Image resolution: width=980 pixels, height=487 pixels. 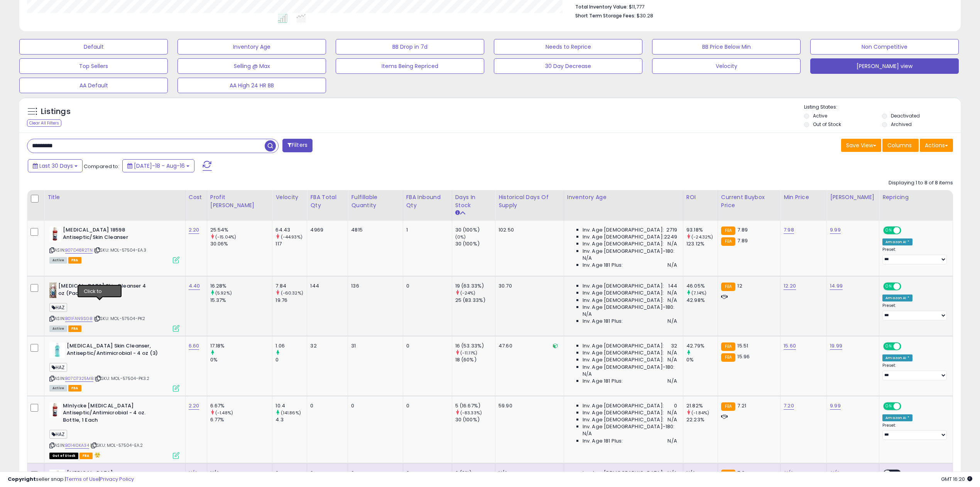 What do you see at coordinates (291, 300) in the screenshot?
I see `div: 19.76` at bounding box center [291, 300].